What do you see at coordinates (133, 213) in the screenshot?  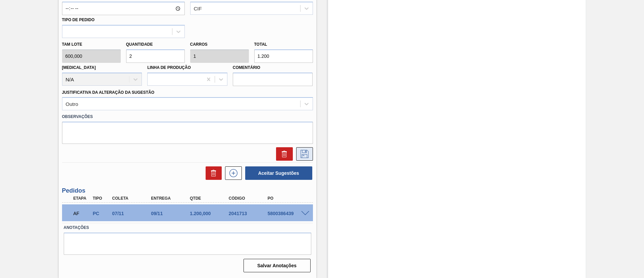 I see `div: 07/11/2025` at bounding box center [133, 213].